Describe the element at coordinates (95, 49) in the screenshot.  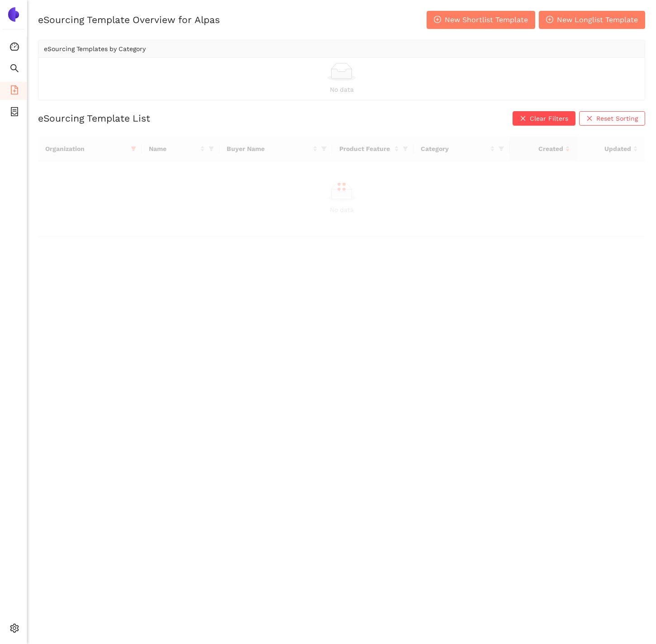
I see `span: eSourcing Templates by Category` at that location.